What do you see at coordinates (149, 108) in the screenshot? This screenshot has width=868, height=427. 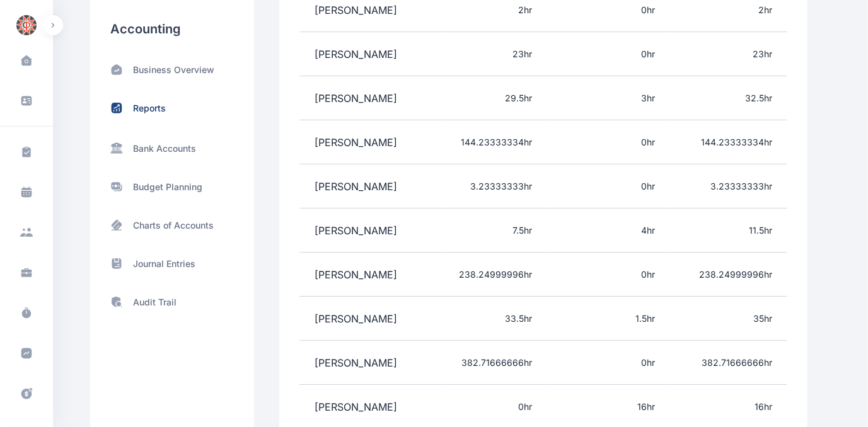 I see `p: Reports` at bounding box center [149, 108].